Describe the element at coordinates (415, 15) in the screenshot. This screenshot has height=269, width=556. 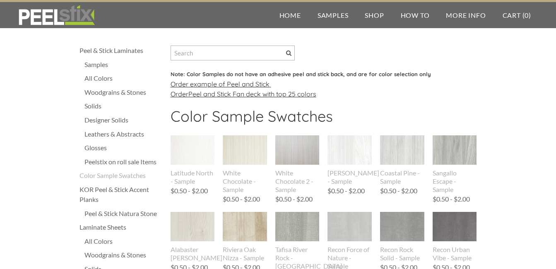
I see `a: How To` at that location.